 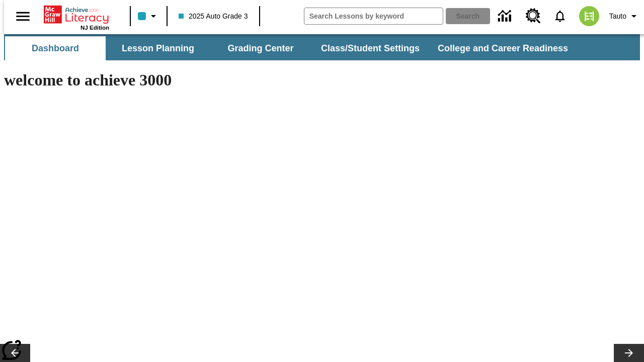 What do you see at coordinates (23, 16) in the screenshot?
I see `button: Open side menu` at bounding box center [23, 16].